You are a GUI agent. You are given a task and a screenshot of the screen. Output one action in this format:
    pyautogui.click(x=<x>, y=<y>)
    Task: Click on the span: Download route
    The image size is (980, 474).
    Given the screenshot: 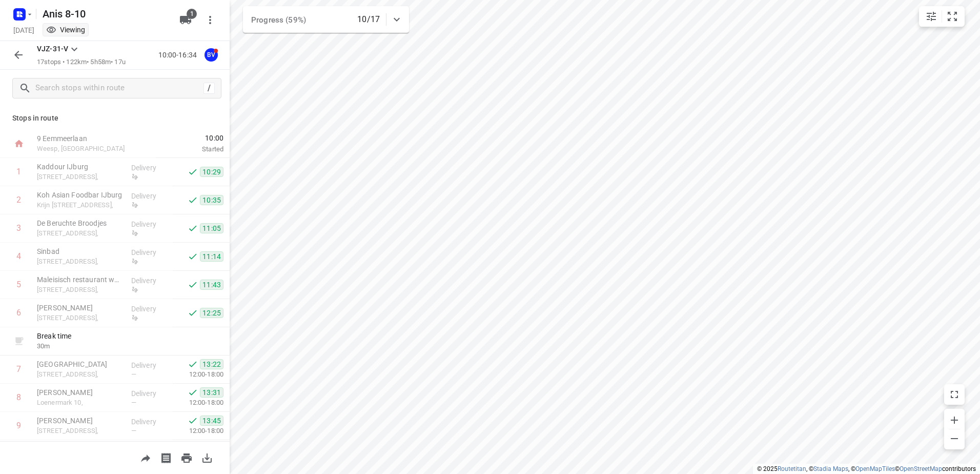 What is the action you would take?
    pyautogui.click(x=207, y=457)
    